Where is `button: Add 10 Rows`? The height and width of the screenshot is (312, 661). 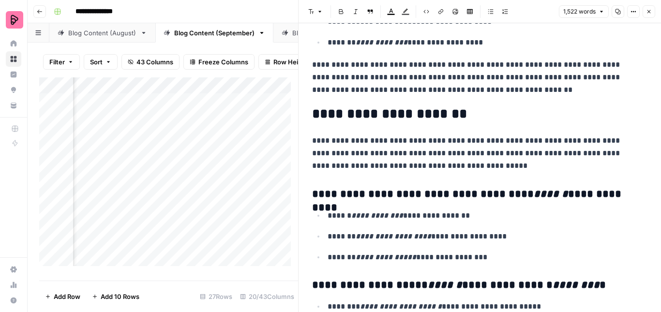
button: Add 10 Rows is located at coordinates (116, 297).